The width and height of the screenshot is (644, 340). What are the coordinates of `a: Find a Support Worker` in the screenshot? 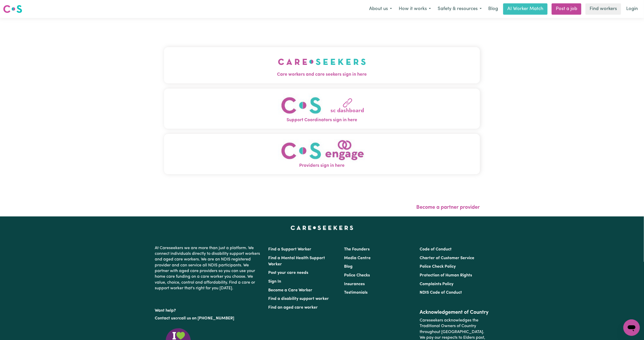 It's located at (290, 250).